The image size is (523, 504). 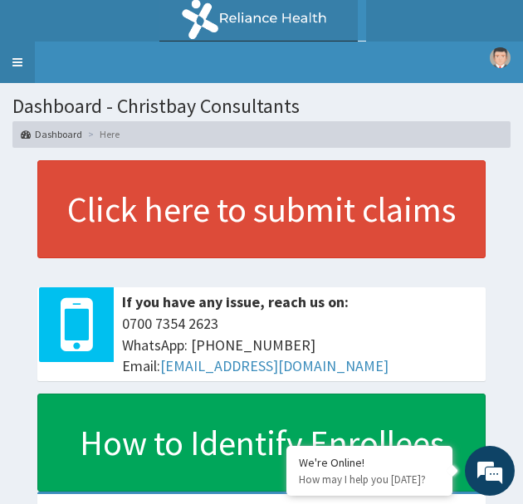 What do you see at coordinates (370, 463) in the screenshot?
I see `div: We're Online!` at bounding box center [370, 463].